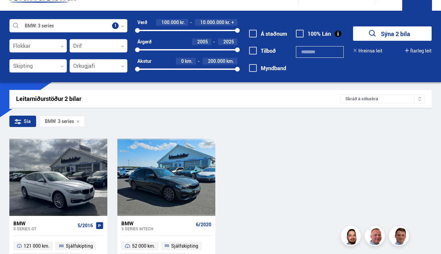 The height and width of the screenshot is (254, 441). I want to click on div: 3 series MTECH, so click(157, 229).